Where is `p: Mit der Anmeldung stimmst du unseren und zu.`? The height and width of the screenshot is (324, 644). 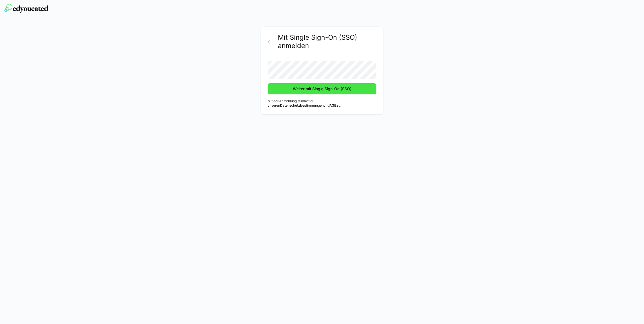 p: Mit der Anmeldung stimmst du unseren und zu. is located at coordinates (322, 103).